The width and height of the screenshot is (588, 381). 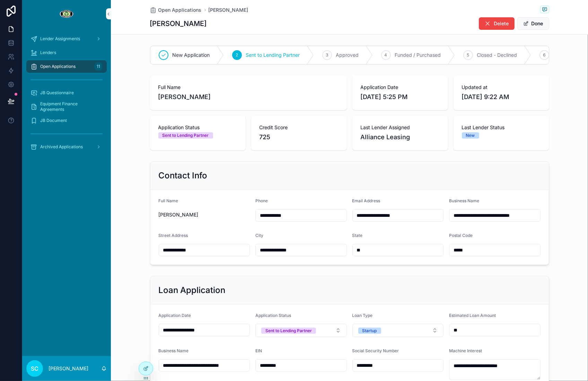 I want to click on span: JB Document, so click(x=54, y=120).